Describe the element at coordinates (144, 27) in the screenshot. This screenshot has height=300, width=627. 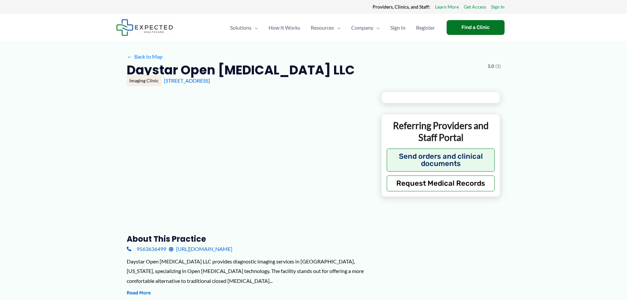
I see `img: Expected Healthcare Logo - side, dark font, small` at that location.